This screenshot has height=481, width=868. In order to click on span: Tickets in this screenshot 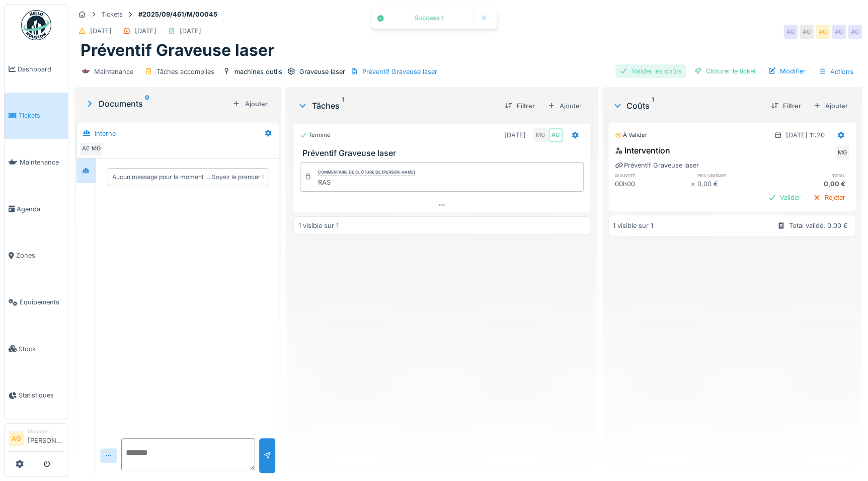, I will do `click(41, 115)`.